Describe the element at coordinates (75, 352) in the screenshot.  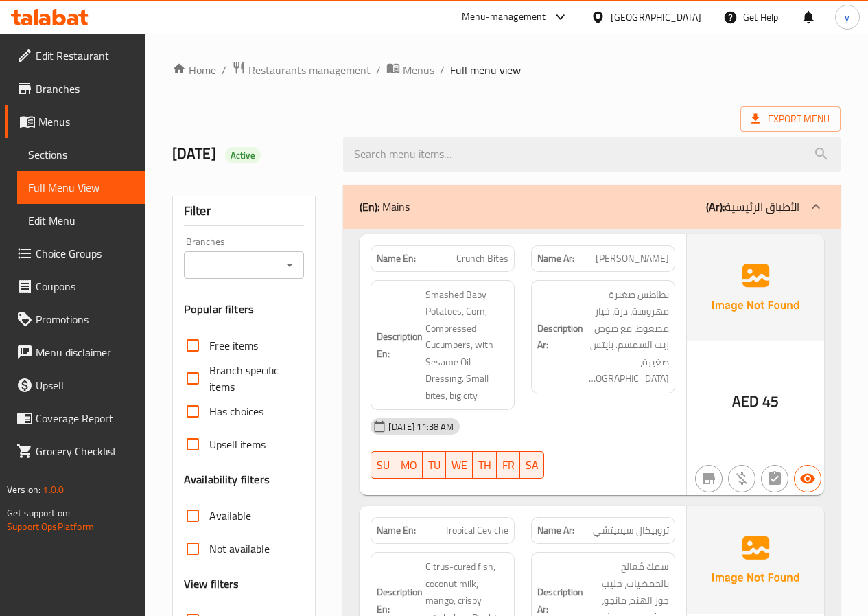
I see `a: Menu disclaimer` at that location.